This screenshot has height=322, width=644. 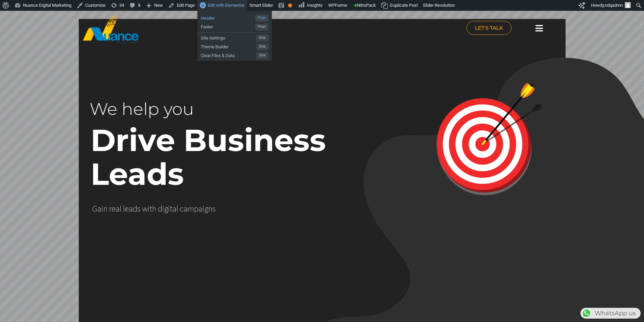 What do you see at coordinates (235, 26) in the screenshot?
I see `a: FooterPost` at bounding box center [235, 26].